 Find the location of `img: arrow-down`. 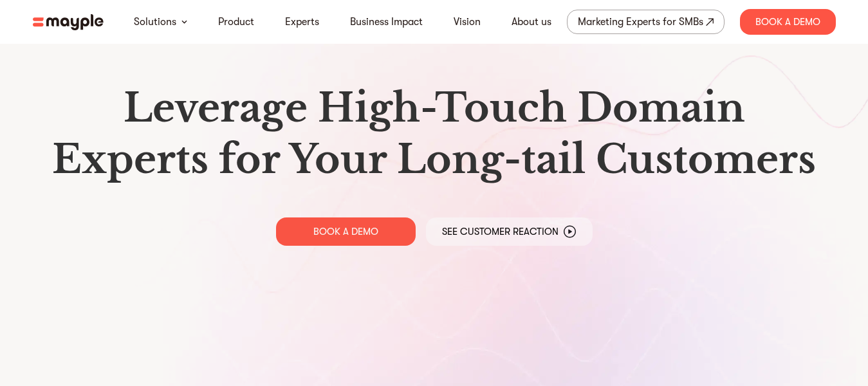

img: arrow-down is located at coordinates (184, 22).